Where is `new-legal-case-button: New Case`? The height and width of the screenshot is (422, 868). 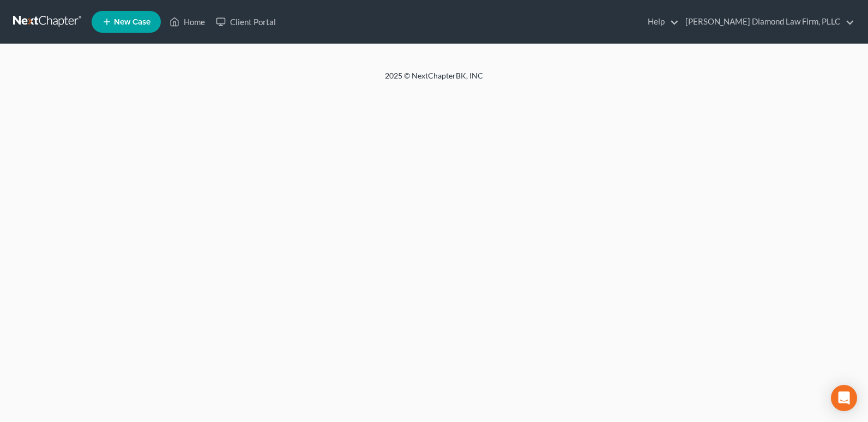 new-legal-case-button: New Case is located at coordinates (126, 22).